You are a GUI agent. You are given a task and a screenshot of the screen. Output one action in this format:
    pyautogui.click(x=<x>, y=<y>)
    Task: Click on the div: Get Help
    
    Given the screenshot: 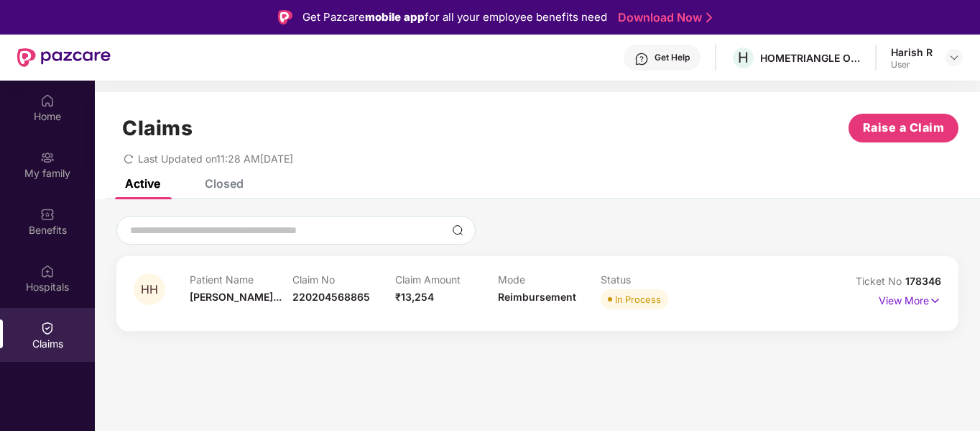 What is the action you would take?
    pyautogui.click(x=672, y=58)
    